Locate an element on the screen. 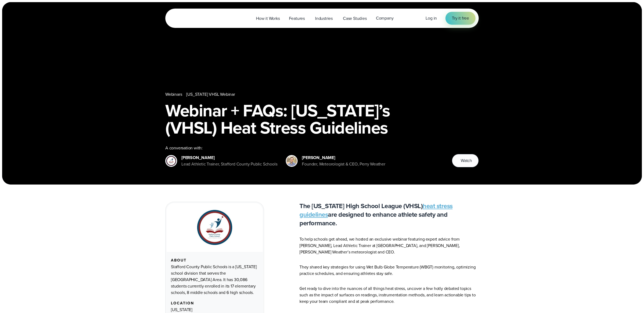 This screenshot has height=313, width=644. p: They shared key strategies for using Wet Bulb Globe Temperature (WBGT) monitoring, optimizing pra... is located at coordinates (389, 270).